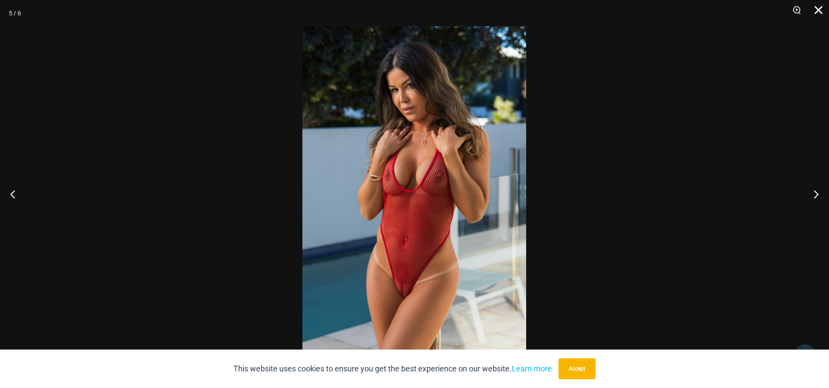 This screenshot has height=388, width=829. Describe the element at coordinates (532, 368) in the screenshot. I see `a: Learn more` at that location.